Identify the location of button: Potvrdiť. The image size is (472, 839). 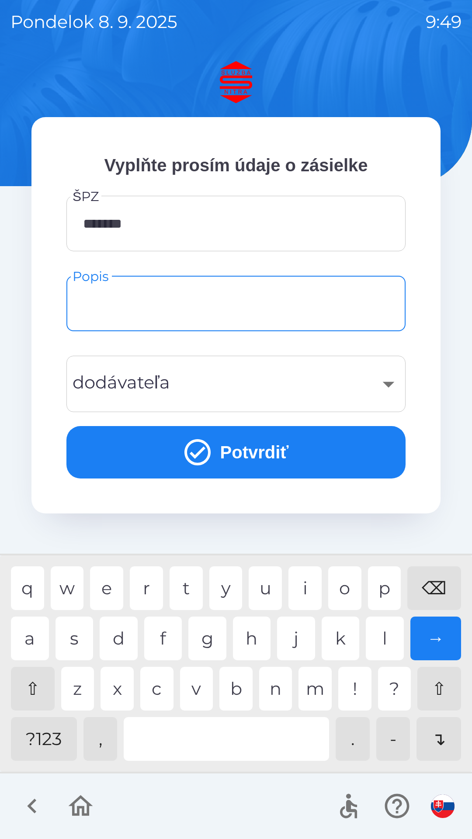
(236, 452).